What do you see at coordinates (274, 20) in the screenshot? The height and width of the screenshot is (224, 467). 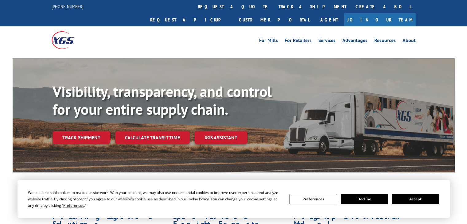 I see `a: Customer Portal` at bounding box center [274, 20].